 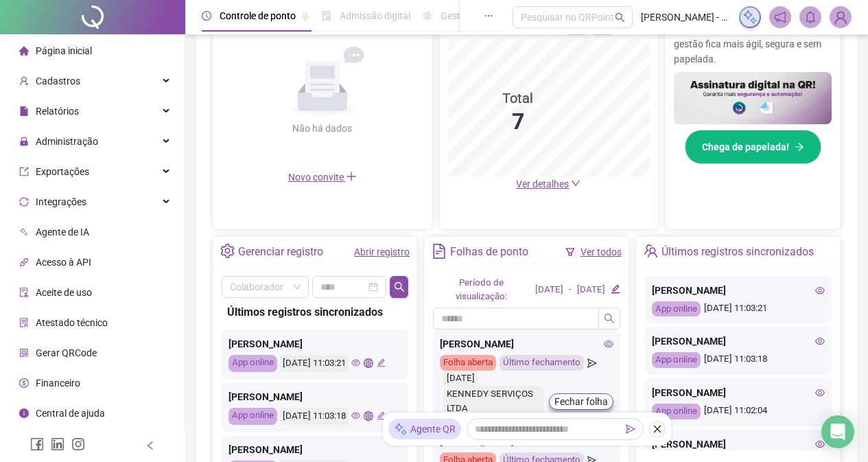 What do you see at coordinates (24, 202) in the screenshot?
I see `span: sync` at bounding box center [24, 202].